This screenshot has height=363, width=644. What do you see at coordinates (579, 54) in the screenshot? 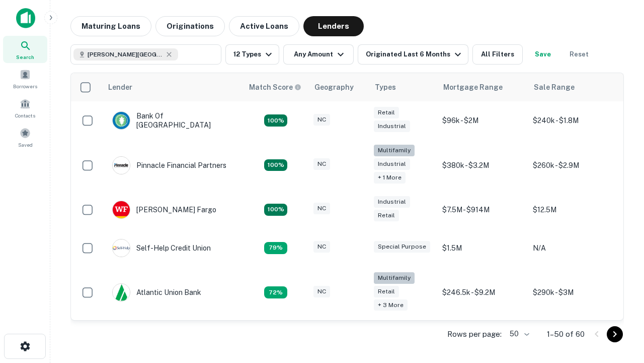
I see `button: Reset` at bounding box center [579, 54].